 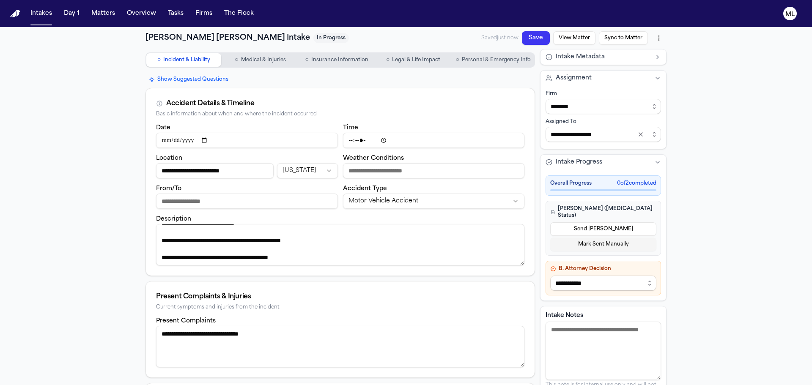 What do you see at coordinates (340, 308) in the screenshot?
I see `div: Current symptoms and injuries from the incident` at bounding box center [340, 308].